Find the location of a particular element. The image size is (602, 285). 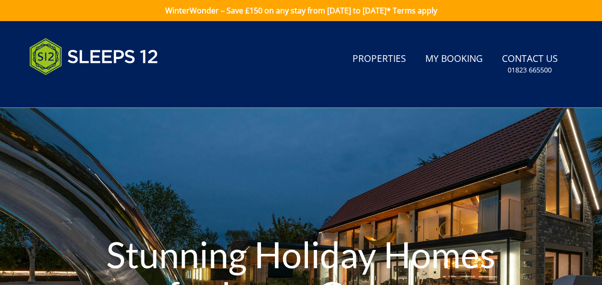

a: My Booking is located at coordinates (454, 59).